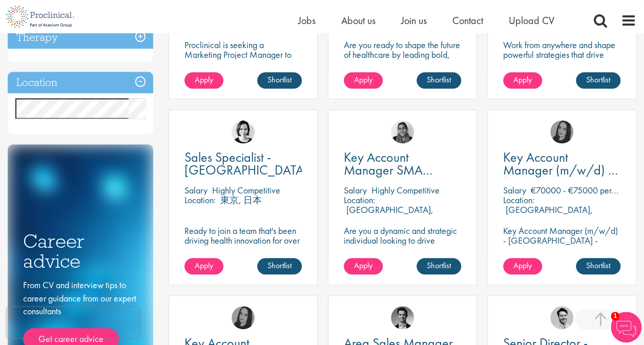 The width and height of the screenshot is (644, 345). What do you see at coordinates (80, 251) in the screenshot?
I see `h3: Career advice` at bounding box center [80, 251].